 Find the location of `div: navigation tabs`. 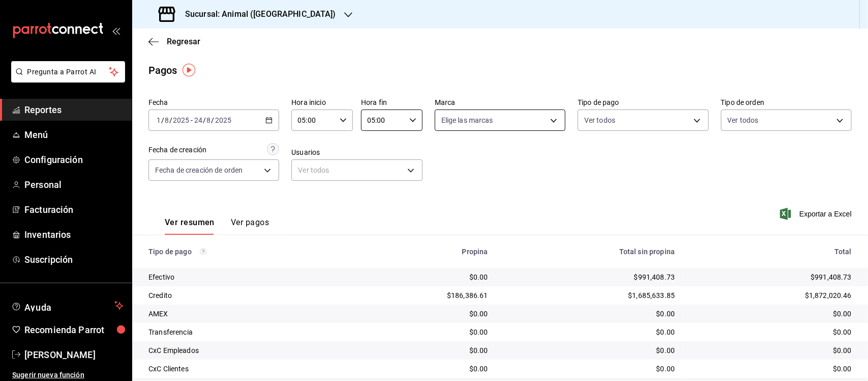

div: navigation tabs is located at coordinates (216, 226).